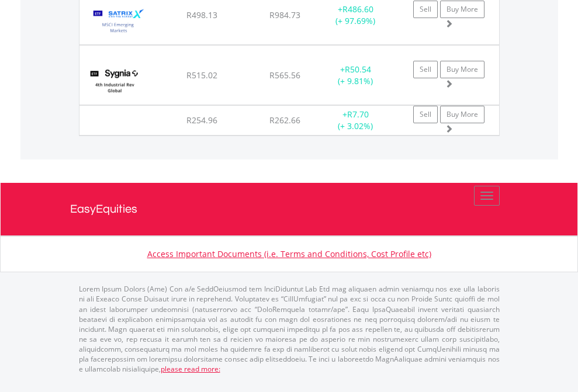 This screenshot has width=578, height=392. Describe the element at coordinates (358, 69) in the screenshot. I see `span: R50.54` at that location.